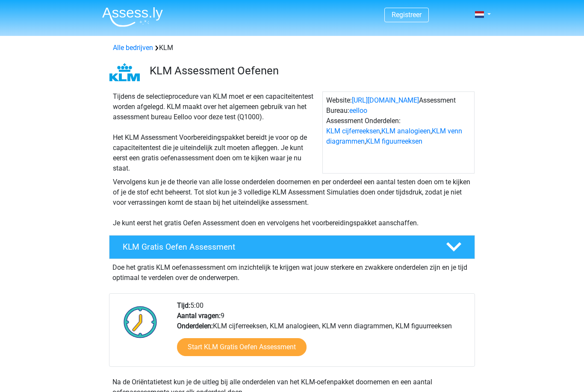 Image resolution: width=584 pixels, height=392 pixels. What do you see at coordinates (133, 47) in the screenshot?
I see `a: Alle bedrijven` at bounding box center [133, 47].